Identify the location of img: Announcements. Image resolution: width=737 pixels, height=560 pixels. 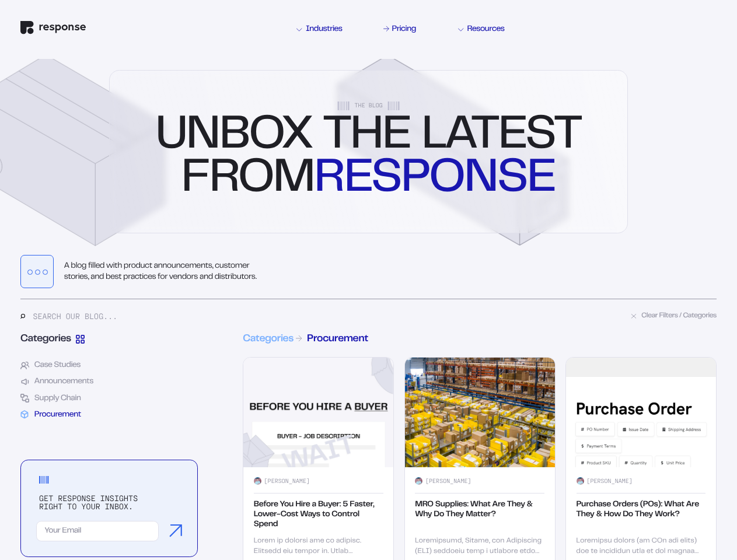
(24, 381).